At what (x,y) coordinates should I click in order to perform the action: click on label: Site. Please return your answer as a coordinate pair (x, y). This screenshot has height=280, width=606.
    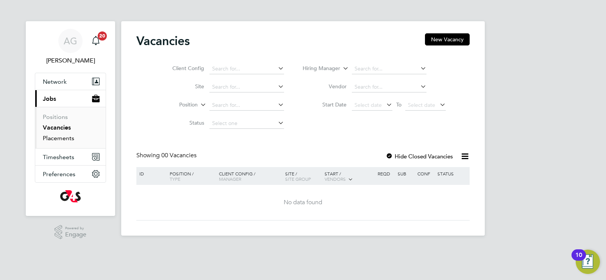
    Looking at the image, I should click on (182, 86).